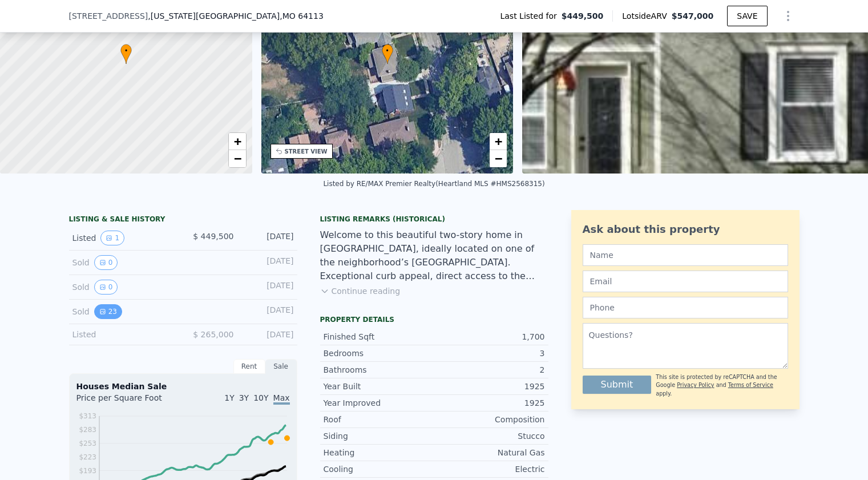 This screenshot has width=868, height=480. I want to click on button: Show Options, so click(788, 16).